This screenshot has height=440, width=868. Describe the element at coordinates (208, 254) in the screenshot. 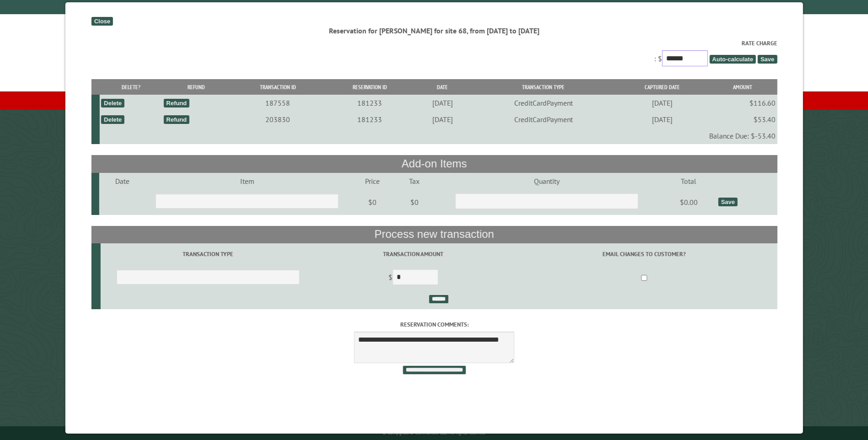

I see `label: Transaction Type` at that location.